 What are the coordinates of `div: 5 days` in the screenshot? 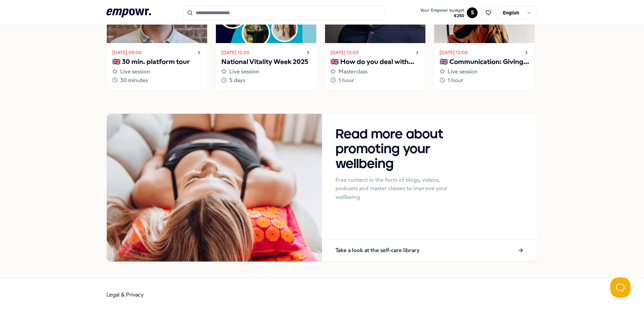 It's located at (266, 80).